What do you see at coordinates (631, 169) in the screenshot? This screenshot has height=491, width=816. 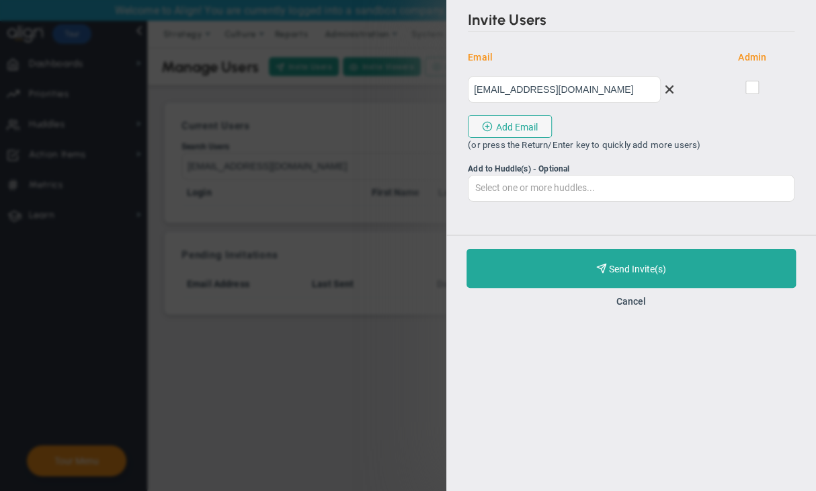 I see `div: Select one or more Huddles... The invited User(s) will be added to the Huddle as a member.` at bounding box center [631, 169].